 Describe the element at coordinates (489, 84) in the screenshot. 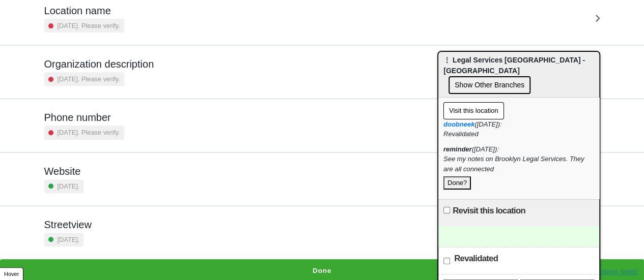

I see `button: Show Other Branches` at that location.